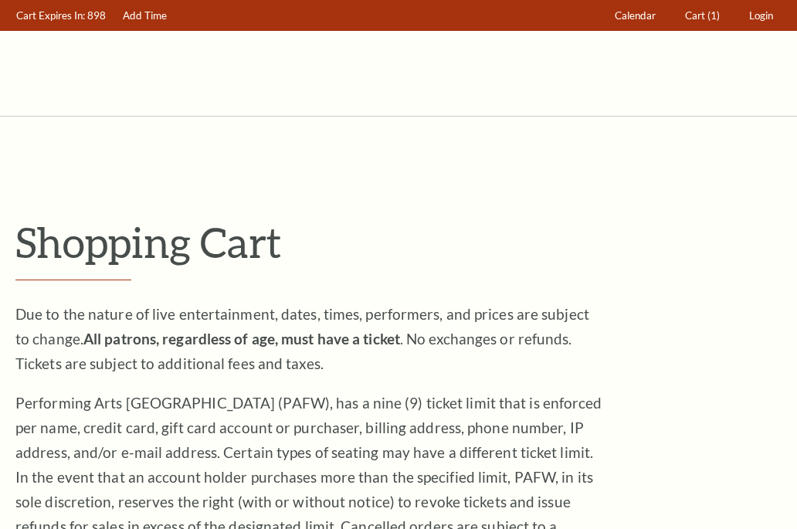 This screenshot has width=797, height=529. Describe the element at coordinates (635, 15) in the screenshot. I see `span: Calendar` at that location.